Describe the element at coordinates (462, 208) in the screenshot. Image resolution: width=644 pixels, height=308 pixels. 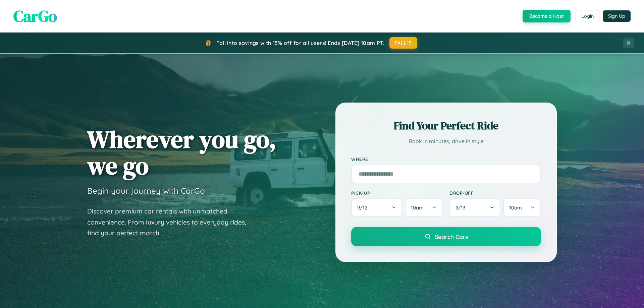
I see `span: 9 / 13` at that location.